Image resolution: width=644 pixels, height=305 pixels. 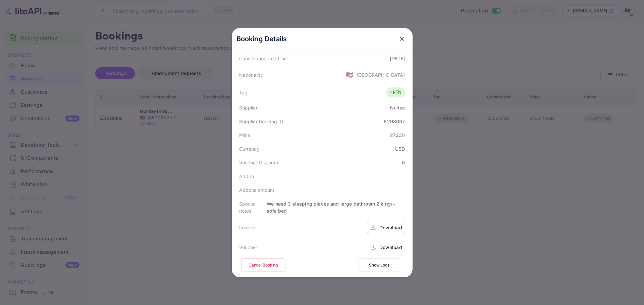 What do you see at coordinates (257, 190) in the screenshot?
I see `div: Addons amount` at bounding box center [257, 190].